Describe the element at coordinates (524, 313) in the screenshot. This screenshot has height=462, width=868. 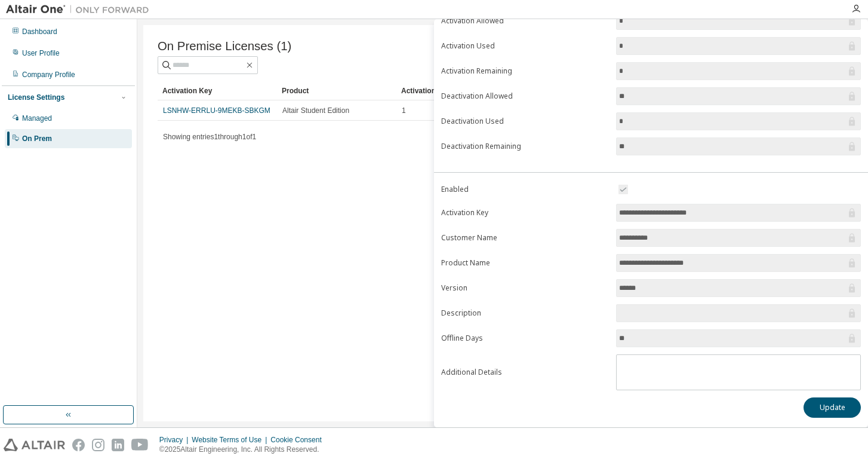
I see `label: Description` at that location.